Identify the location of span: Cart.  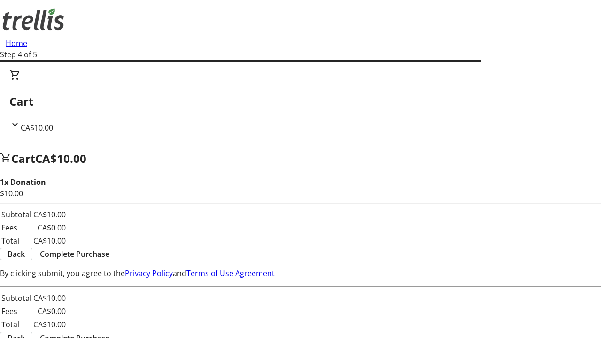
(23, 158).